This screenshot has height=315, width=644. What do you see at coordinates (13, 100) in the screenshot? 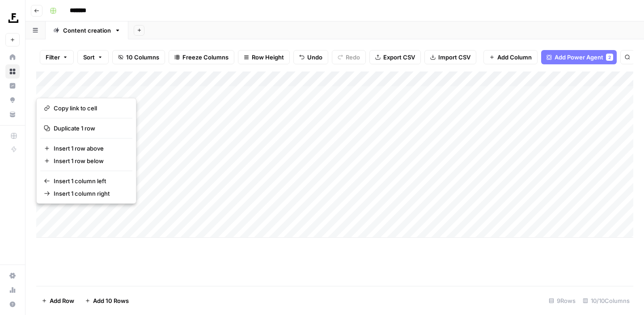
I see `a: Opportunities` at bounding box center [13, 100].